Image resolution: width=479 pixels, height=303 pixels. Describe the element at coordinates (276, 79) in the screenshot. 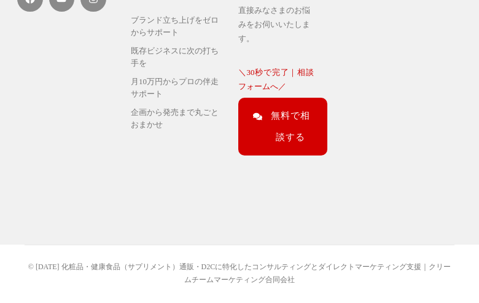

I see `p: ＼30秒で完了｜相談フォームへ／` at that location.